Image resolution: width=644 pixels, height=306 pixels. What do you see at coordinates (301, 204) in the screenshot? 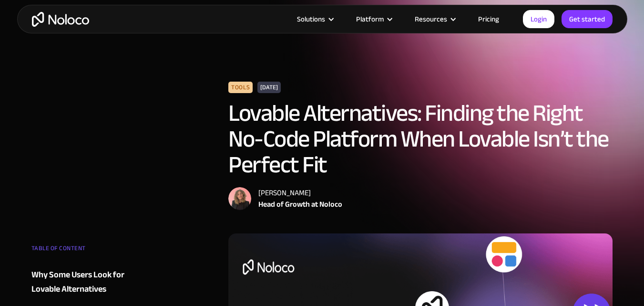
I see `div: Head of Growth at Noloco` at bounding box center [301, 204].